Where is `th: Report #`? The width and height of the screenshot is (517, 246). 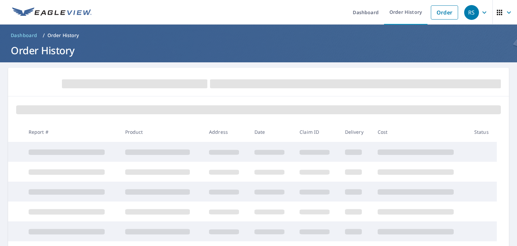
th: Report # is located at coordinates (71, 132).